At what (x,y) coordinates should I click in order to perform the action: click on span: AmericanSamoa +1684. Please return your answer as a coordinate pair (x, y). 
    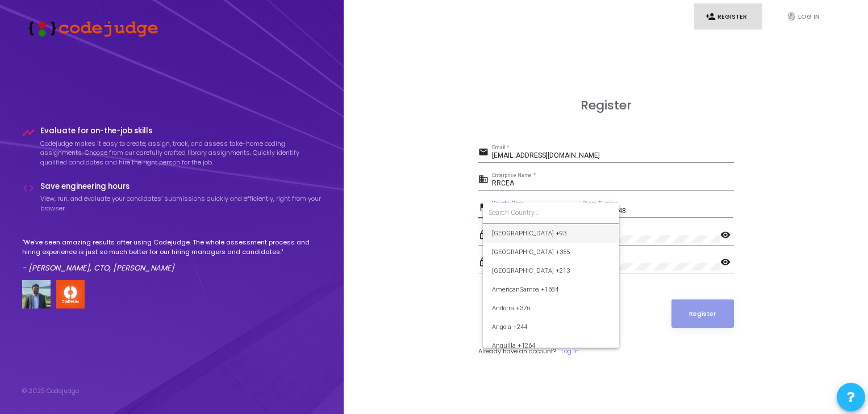
    Looking at the image, I should click on (551, 289).